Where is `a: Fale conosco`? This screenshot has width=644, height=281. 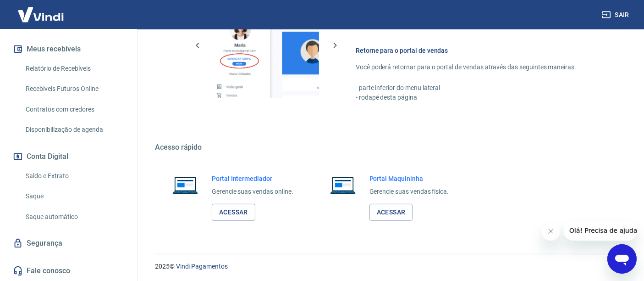
a: Fale conosco is located at coordinates (68, 271).